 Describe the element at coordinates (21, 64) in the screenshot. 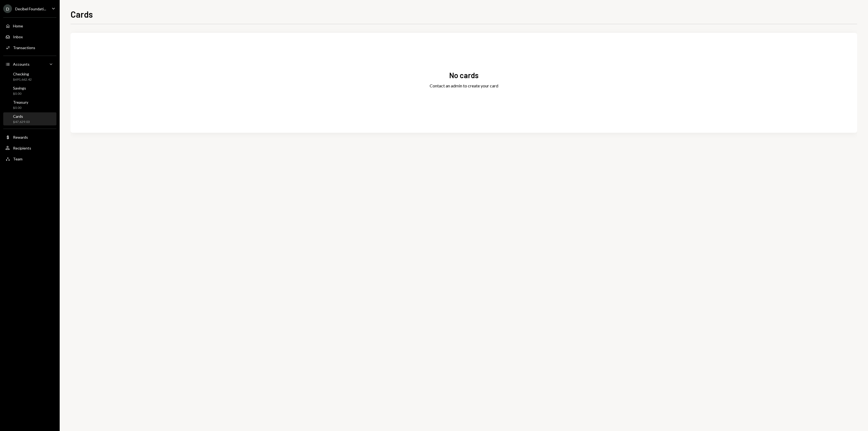

I see `div: Accounts` at that location.